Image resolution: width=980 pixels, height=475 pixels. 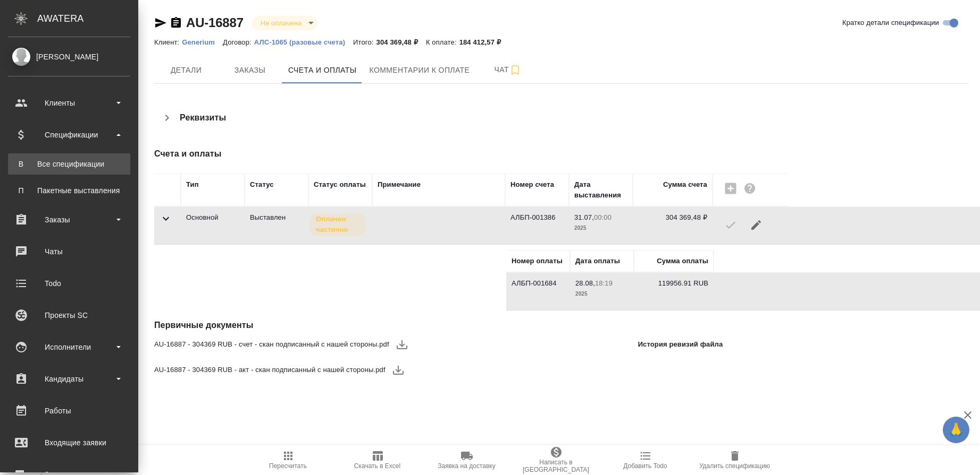 What do you see at coordinates (69, 220) in the screenshot?
I see `div: Заказы` at bounding box center [69, 220].